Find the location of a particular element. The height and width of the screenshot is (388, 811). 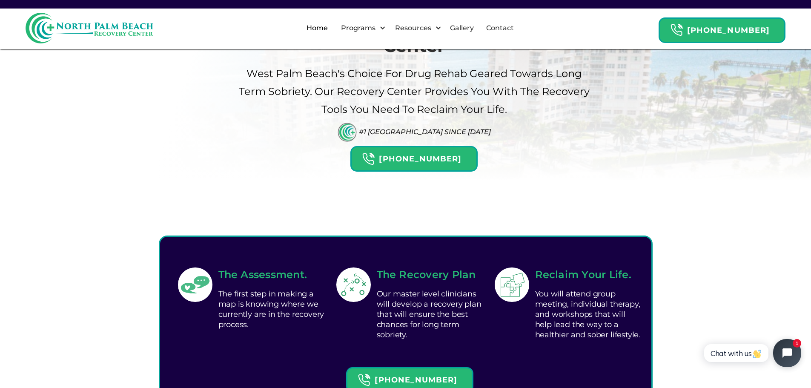

button: Open chat widget is located at coordinates (92, 20).